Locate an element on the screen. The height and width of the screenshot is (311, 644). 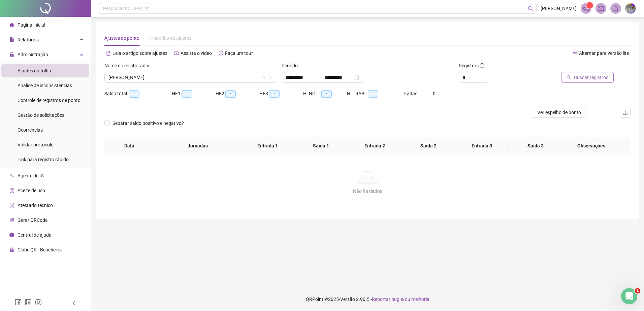
span: upload is located at coordinates (625, 113).